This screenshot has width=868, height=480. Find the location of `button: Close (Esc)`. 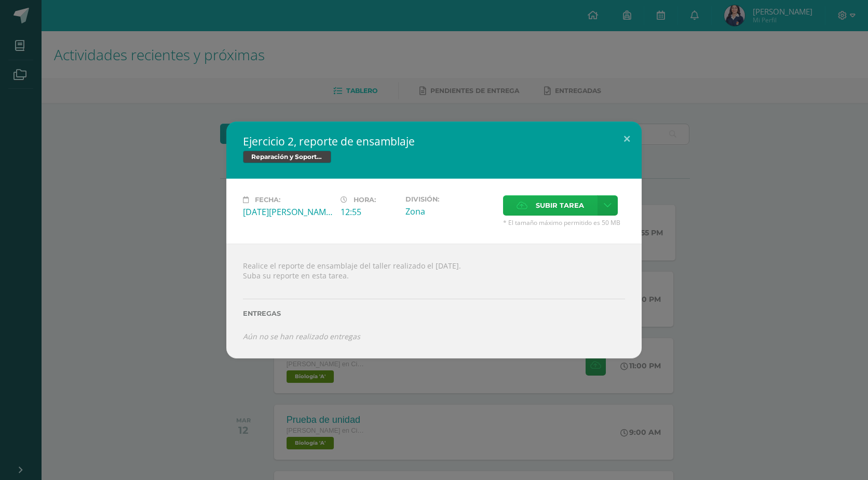

button: Close (Esc) is located at coordinates (627, 139).